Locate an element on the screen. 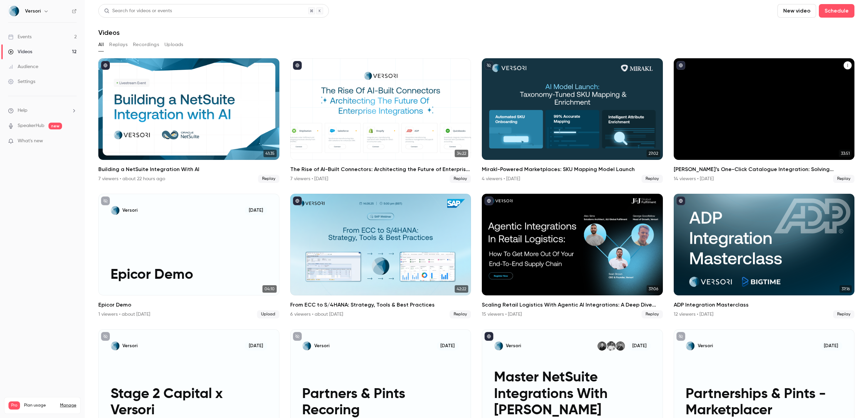 Image resolution: width=868 pixels, height=418 pixels. section: Videos is located at coordinates (477, 209).